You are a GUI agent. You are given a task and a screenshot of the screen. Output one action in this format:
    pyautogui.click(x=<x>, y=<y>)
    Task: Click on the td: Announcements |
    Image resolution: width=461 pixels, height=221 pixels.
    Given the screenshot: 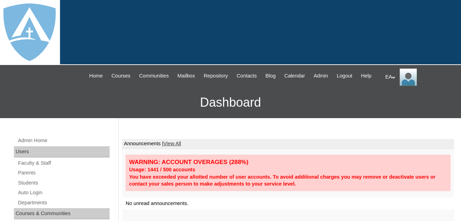 What is the action you would take?
    pyautogui.click(x=288, y=144)
    